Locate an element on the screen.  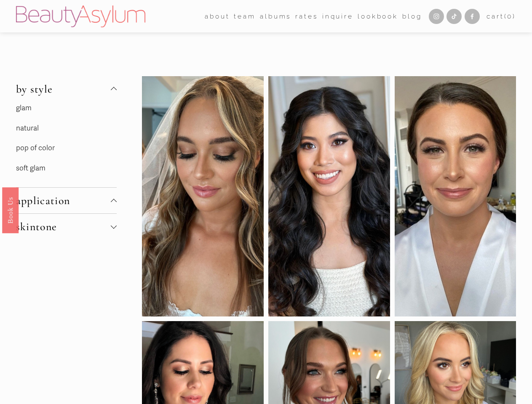
span: about is located at coordinates (217, 16).